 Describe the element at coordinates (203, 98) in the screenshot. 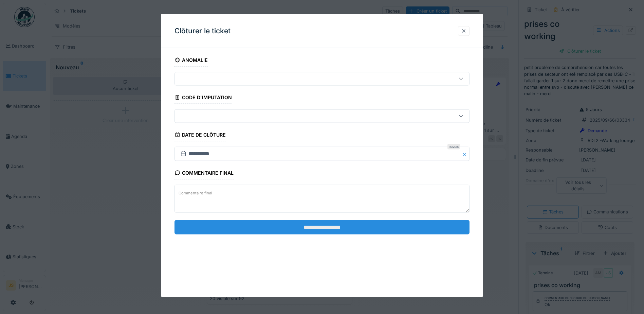

I see `div: Code d'imputation` at that location.